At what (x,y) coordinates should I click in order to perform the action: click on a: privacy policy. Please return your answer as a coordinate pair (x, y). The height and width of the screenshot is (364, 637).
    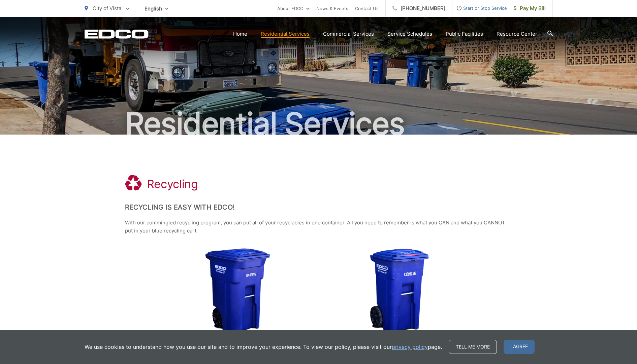
    Looking at the image, I should click on (410, 347).